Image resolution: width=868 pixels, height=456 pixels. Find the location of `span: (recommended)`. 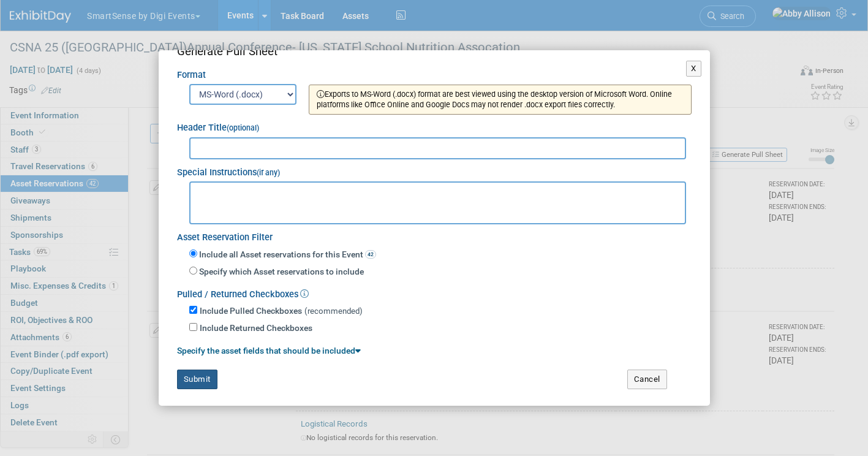

span: (recommended) is located at coordinates (333, 311).